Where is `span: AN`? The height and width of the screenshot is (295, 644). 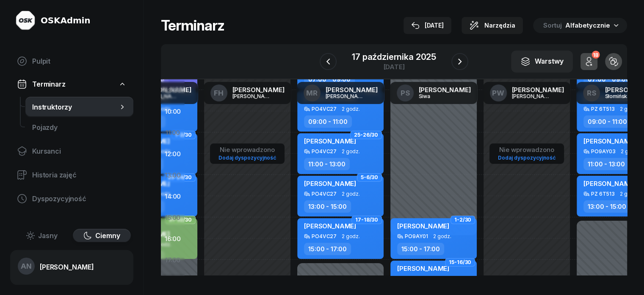 span: AN is located at coordinates (26, 266).